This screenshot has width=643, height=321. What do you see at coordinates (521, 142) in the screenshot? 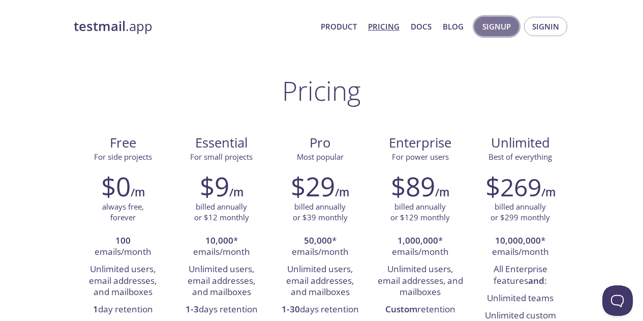
I see `span: Unlimited` at bounding box center [521, 142].